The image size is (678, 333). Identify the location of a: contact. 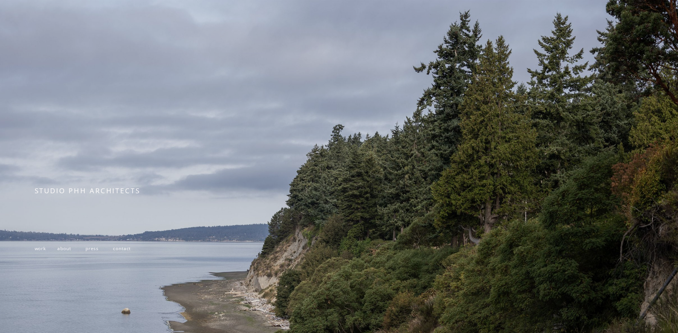
(122, 248).